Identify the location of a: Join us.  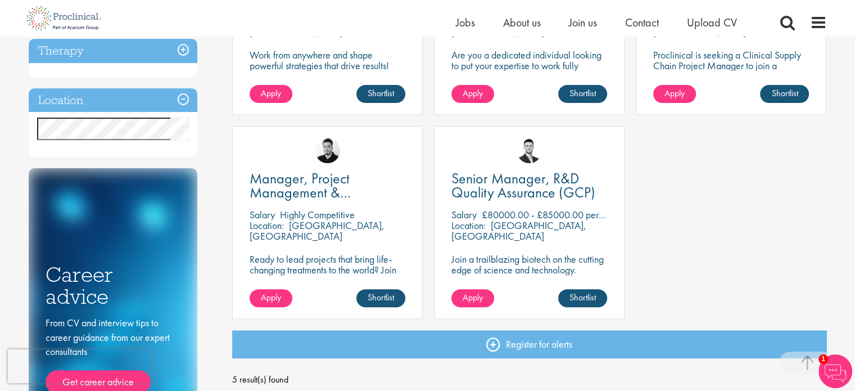
(583, 22).